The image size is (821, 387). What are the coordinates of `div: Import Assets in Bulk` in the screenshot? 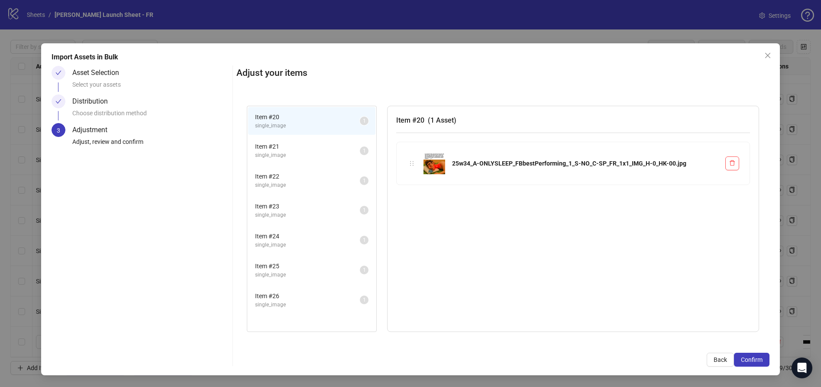 It's located at (411, 57).